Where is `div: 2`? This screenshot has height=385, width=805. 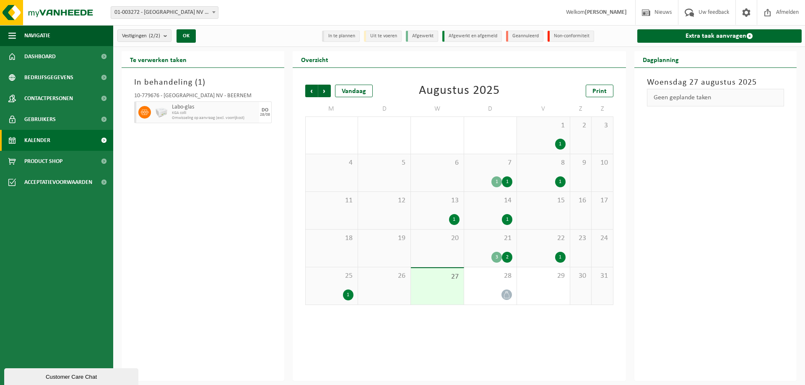 div: 2 is located at coordinates (507, 258).